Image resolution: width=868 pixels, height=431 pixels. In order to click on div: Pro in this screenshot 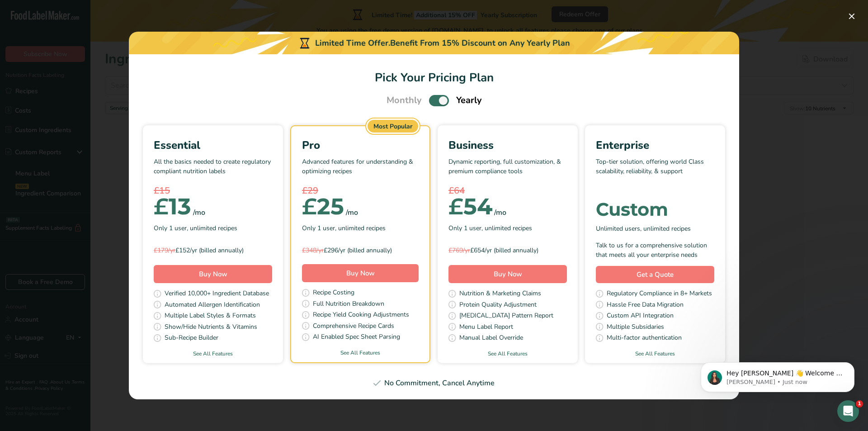, I will do `click(360, 145)`.